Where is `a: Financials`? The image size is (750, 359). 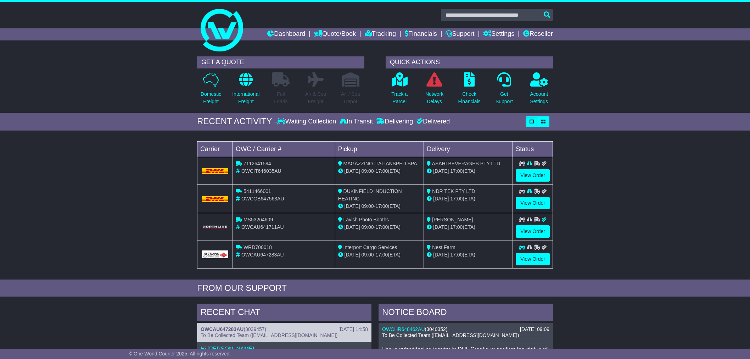
a: Financials is located at coordinates (421, 34).